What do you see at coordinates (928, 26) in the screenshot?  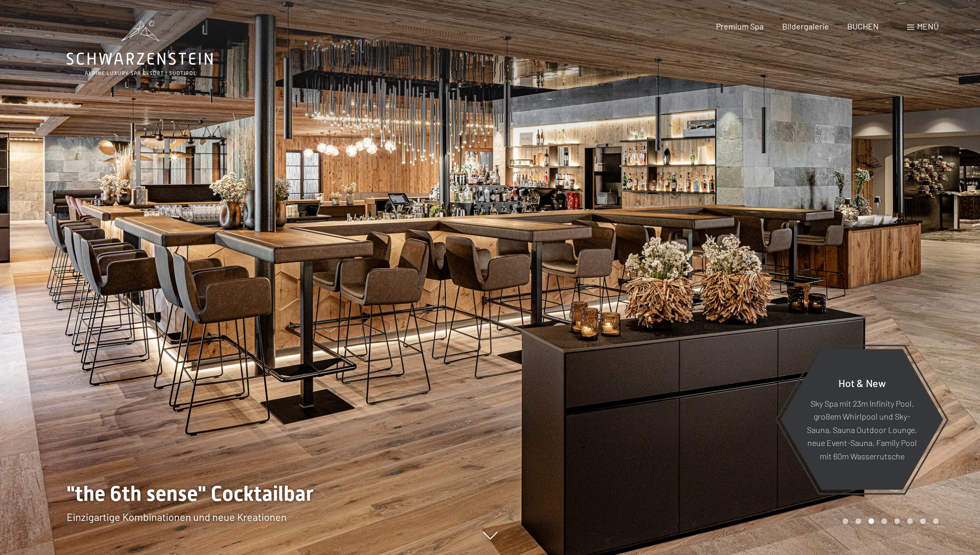 I see `span: Menü` at bounding box center [928, 26].